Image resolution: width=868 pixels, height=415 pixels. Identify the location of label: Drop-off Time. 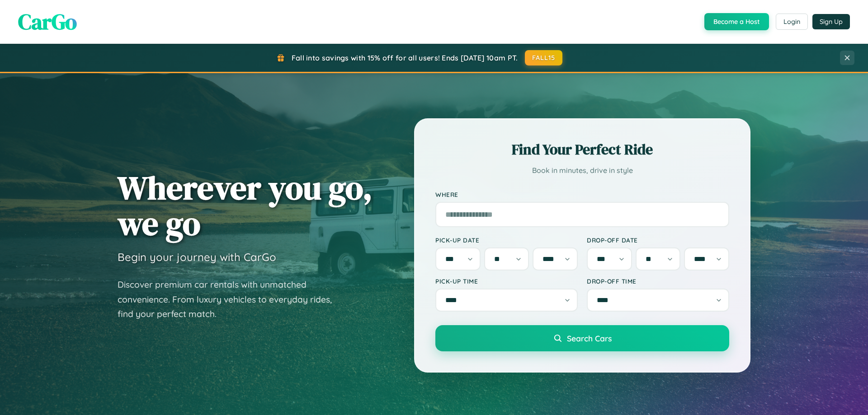
(658, 281).